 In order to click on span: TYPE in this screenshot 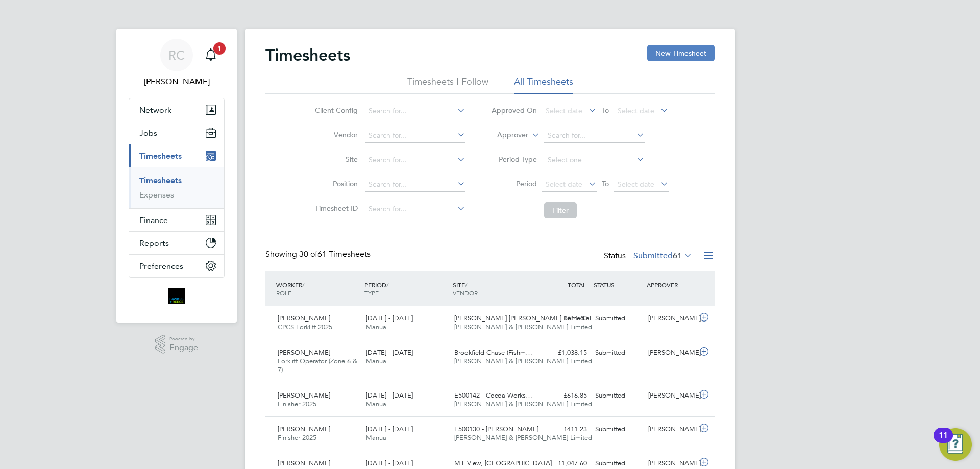, I will do `click(372, 293)`.